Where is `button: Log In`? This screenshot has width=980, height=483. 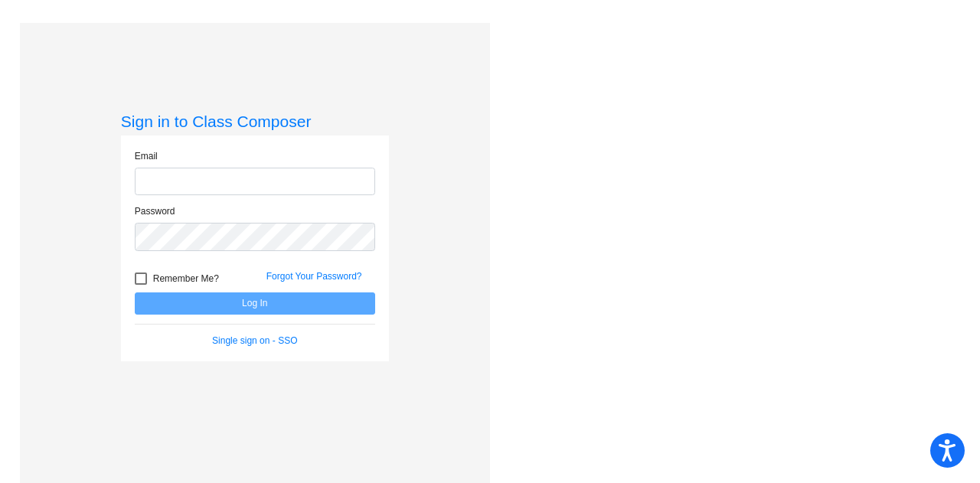
button: Log In is located at coordinates (255, 303).